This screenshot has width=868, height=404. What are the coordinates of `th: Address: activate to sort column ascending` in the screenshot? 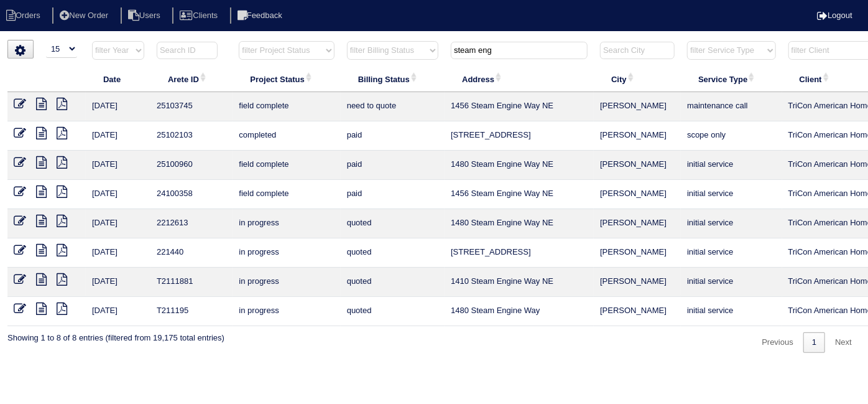 It's located at (519, 79).